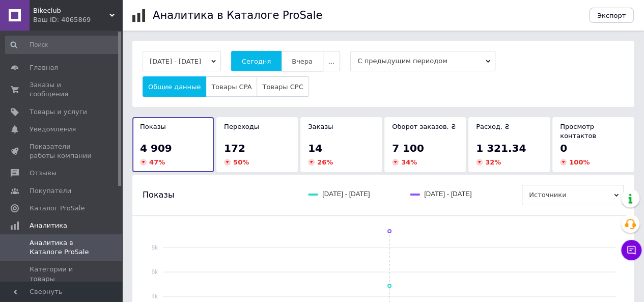 The image size is (644, 302). I want to click on span: Общие данные, so click(174, 87).